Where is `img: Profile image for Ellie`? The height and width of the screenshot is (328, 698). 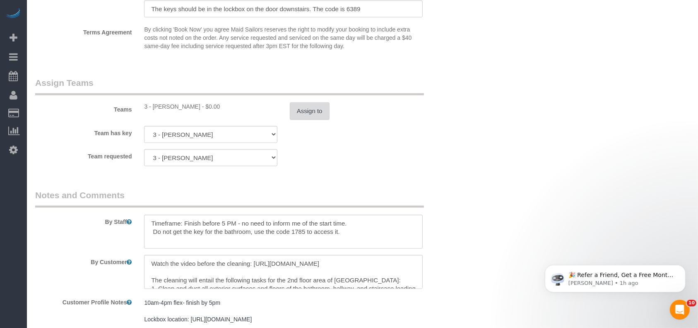
img: Profile image for Ellie is located at coordinates (25, 31).